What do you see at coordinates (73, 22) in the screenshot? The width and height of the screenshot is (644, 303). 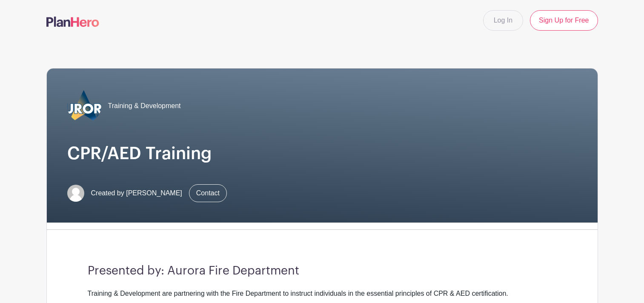 I see `img: logo-507f7623f17ff9eddc593b1ce0a138ce2505c220e1c5a4e2b4648c50719b7d32.svg` at bounding box center [73, 22].